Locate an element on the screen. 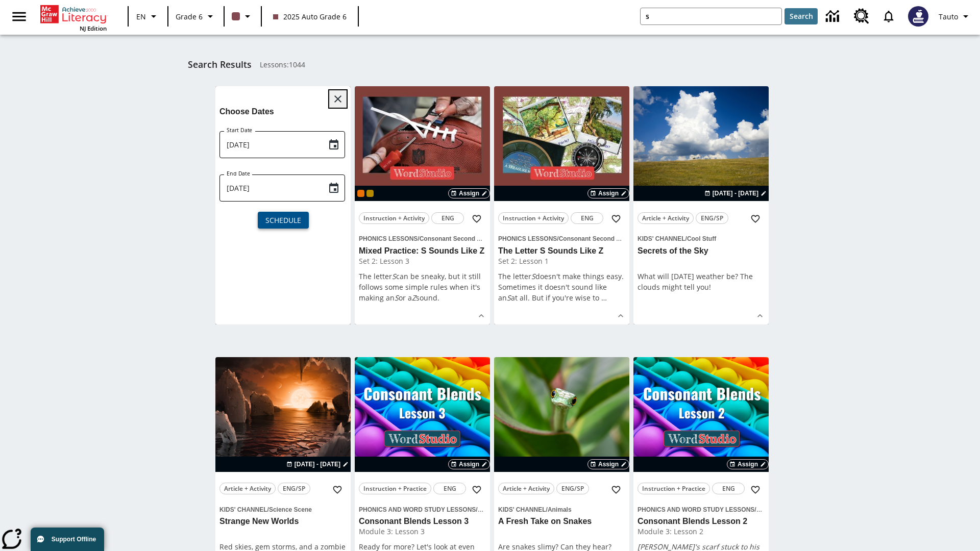 The image size is (980, 551). button: Select a new avatar is located at coordinates (919, 17).